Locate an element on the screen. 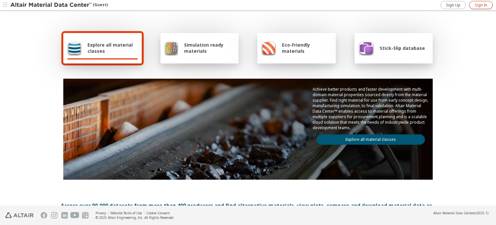  span: Sign In is located at coordinates (481, 5).